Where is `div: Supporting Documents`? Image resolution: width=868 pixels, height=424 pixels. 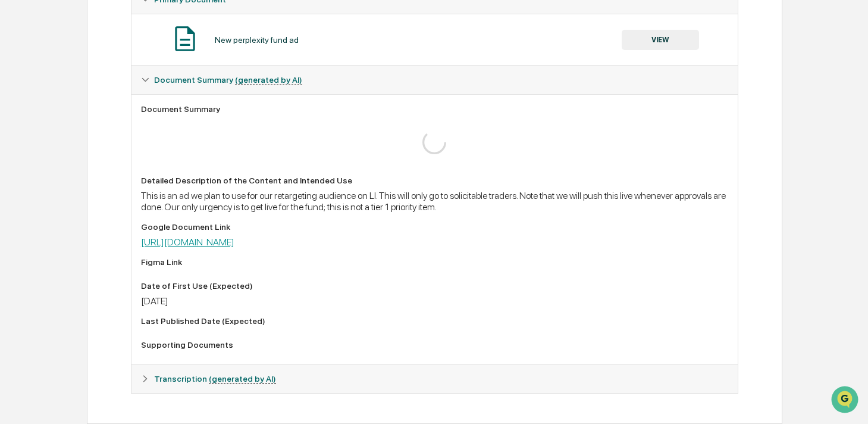 div: Supporting Documents is located at coordinates (434, 345).